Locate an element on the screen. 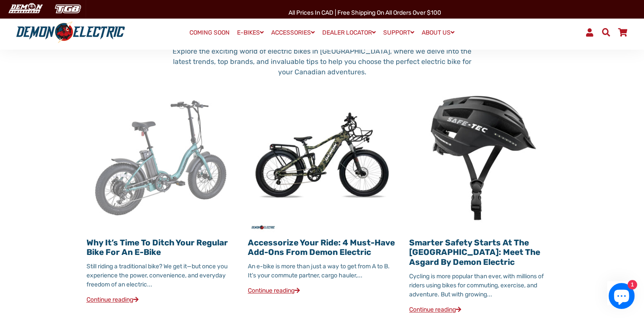 The image size is (644, 318). a: DEALER LOCATOR is located at coordinates (349, 32).